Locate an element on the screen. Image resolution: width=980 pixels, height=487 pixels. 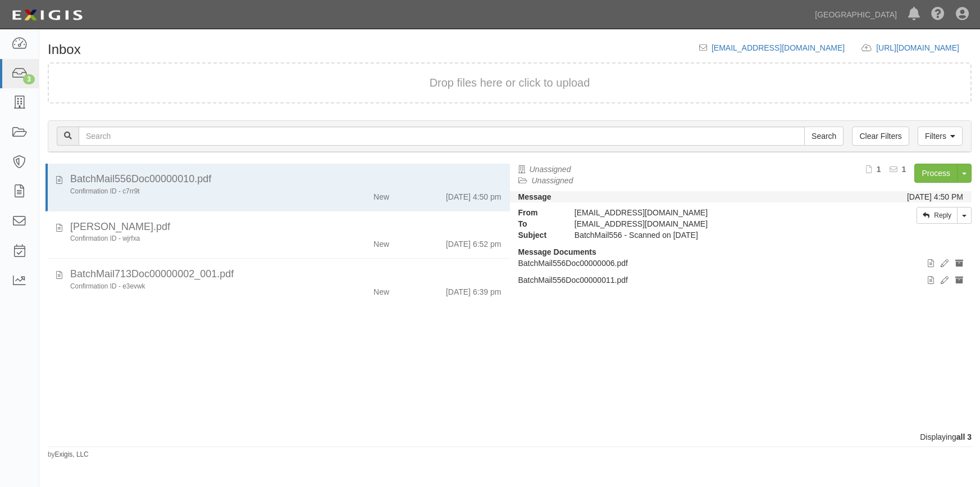
div: Displaying is located at coordinates (509, 437).